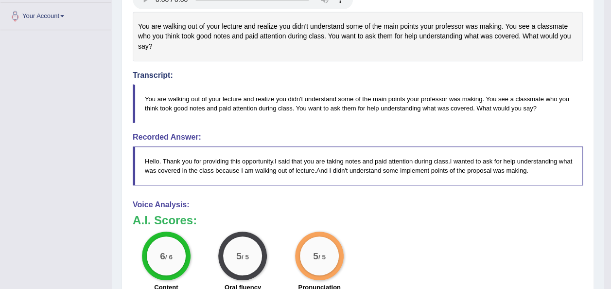 The width and height of the screenshot is (611, 289). Describe the element at coordinates (165, 220) in the screenshot. I see `b: A.I. Scores:` at that location.